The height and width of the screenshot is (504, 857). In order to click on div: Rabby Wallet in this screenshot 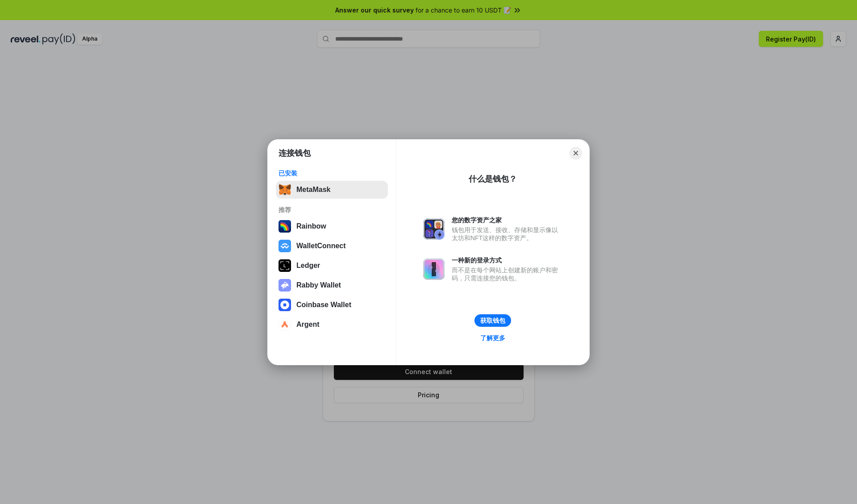, I will do `click(319, 285)`.